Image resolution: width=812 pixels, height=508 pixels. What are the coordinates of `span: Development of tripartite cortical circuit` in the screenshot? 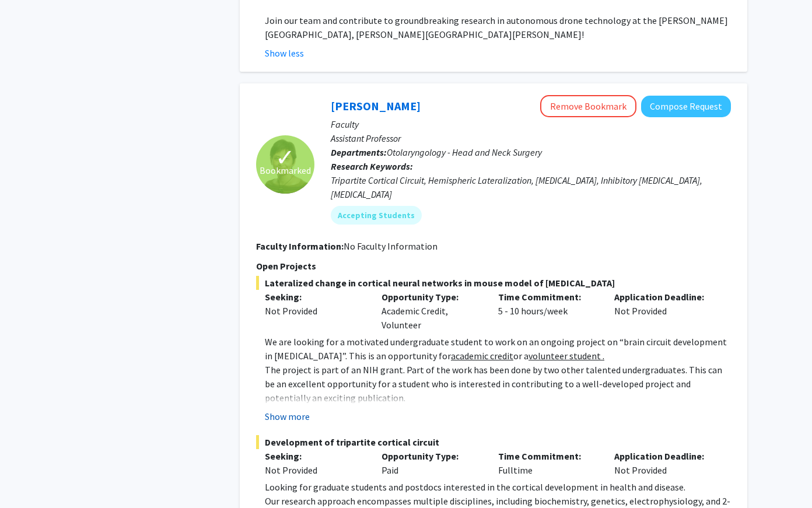 It's located at (493, 442).